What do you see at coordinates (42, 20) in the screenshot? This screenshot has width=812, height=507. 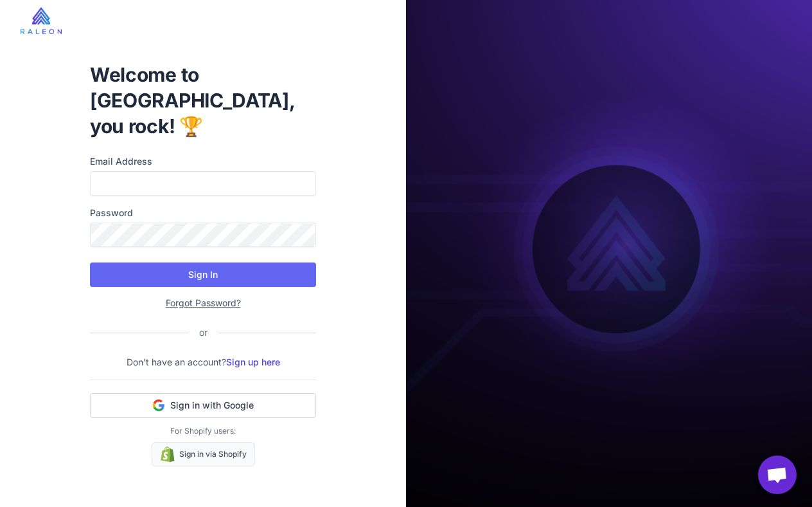 I see `img: raleon-logo-whitebg.9aac0268.jpg` at bounding box center [42, 20].